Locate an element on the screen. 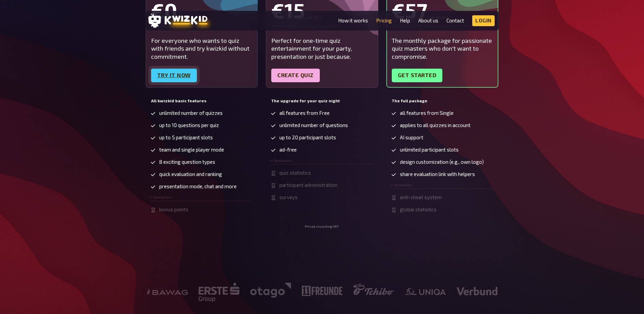 The height and width of the screenshot is (314, 644). span: presentation mode, chat and more is located at coordinates (198, 186).